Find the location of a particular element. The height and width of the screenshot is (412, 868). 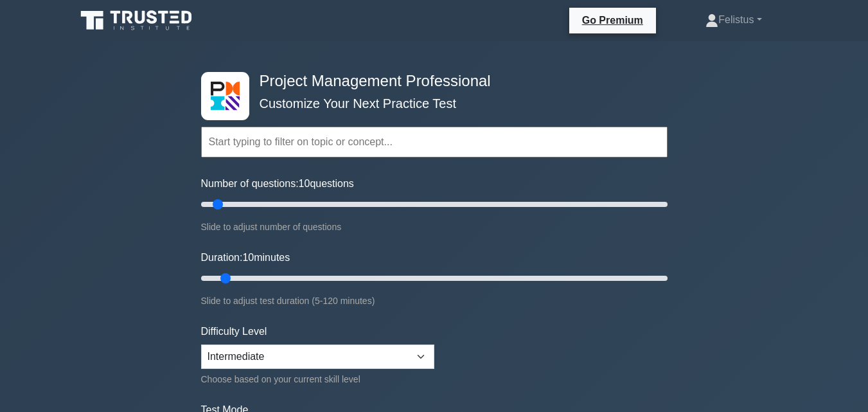

a: Go Premium is located at coordinates (612, 20).